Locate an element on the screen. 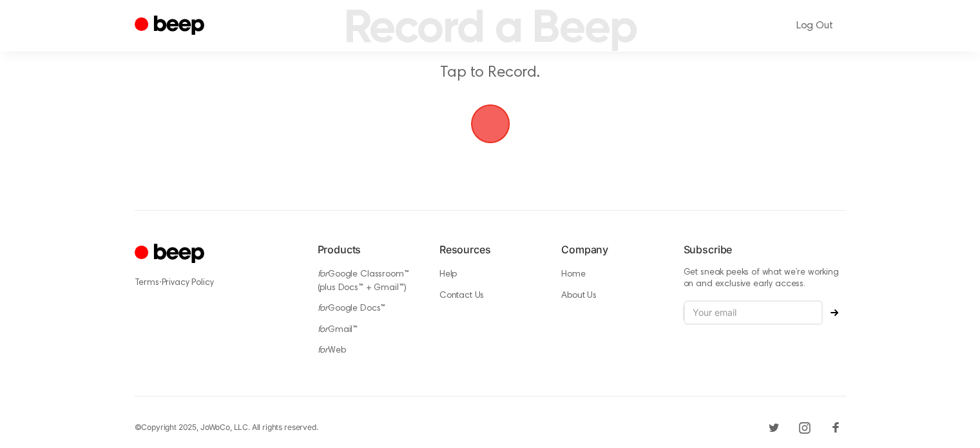 This screenshot has height=448, width=980. img: Beep Logo is located at coordinates (490, 124).